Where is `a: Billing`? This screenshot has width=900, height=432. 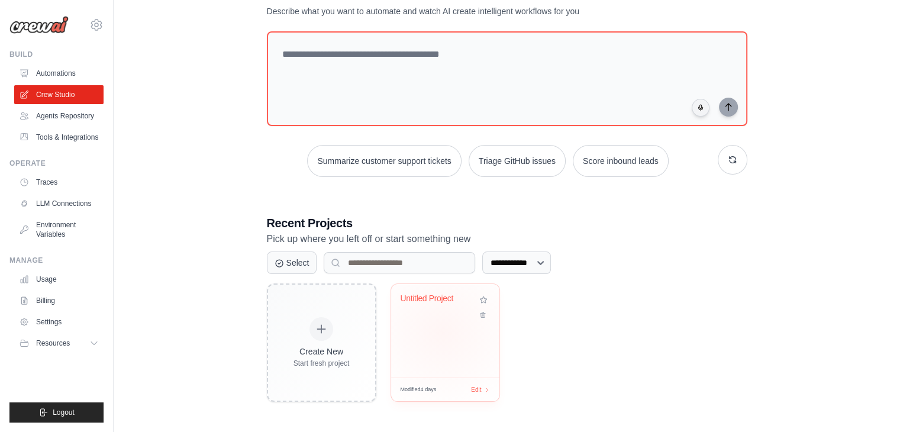
a: Billing is located at coordinates (59, 301).